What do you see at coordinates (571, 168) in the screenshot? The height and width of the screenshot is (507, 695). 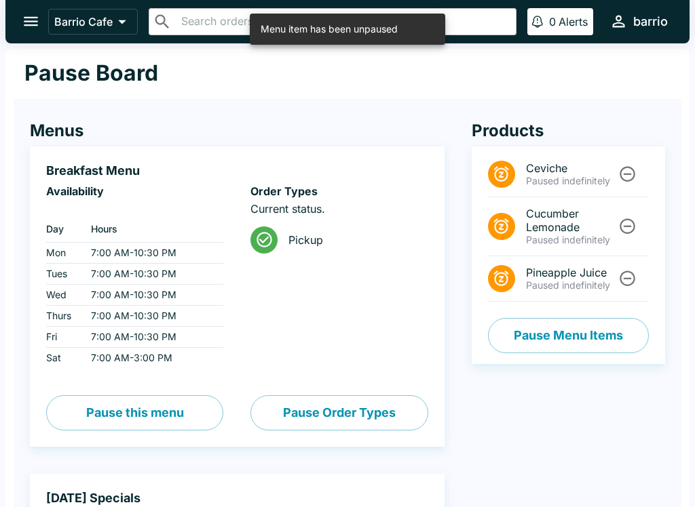 I see `span: Ceviche` at bounding box center [571, 168].